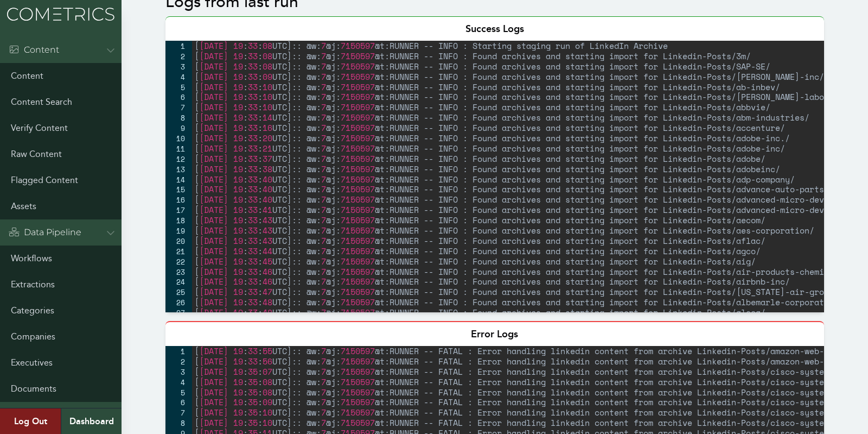 The width and height of the screenshot is (868, 434). What do you see at coordinates (178, 148) in the screenshot?
I see `div: 11` at bounding box center [178, 148].